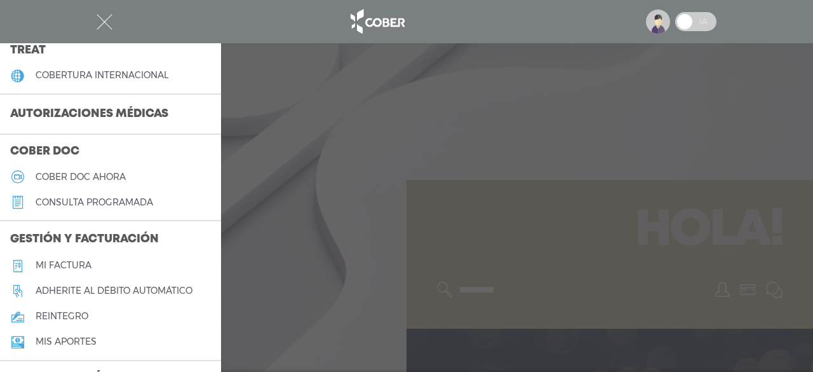 This screenshot has width=813, height=372. What do you see at coordinates (94, 202) in the screenshot?
I see `h5: consulta programada` at bounding box center [94, 202].